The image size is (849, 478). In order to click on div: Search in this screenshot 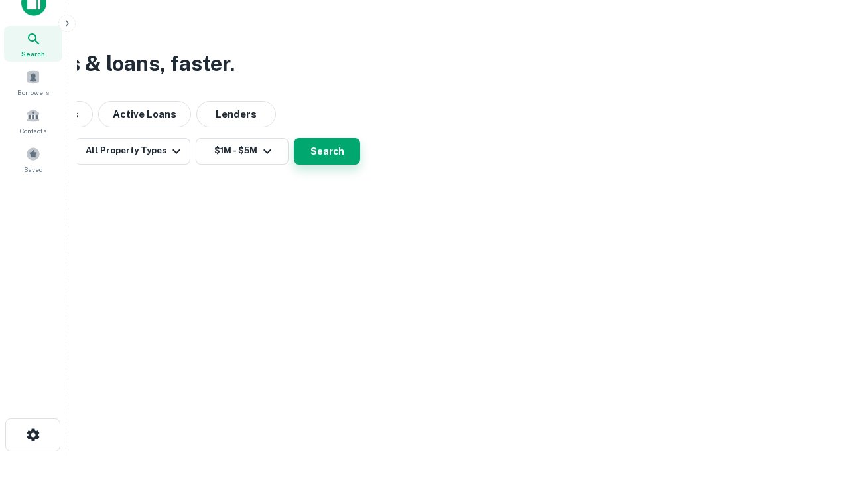, I will do `click(33, 44)`.